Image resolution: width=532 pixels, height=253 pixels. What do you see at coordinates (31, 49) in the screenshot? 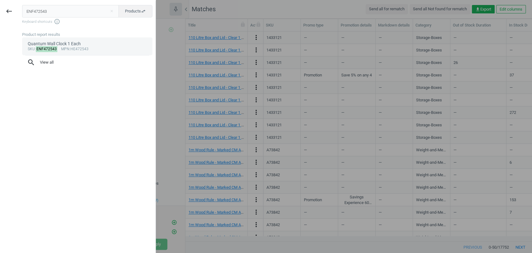
I see `span: sku` at bounding box center [31, 49].